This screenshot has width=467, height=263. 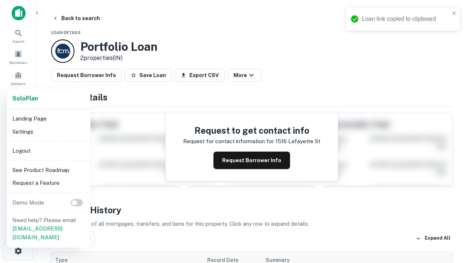 I want to click on p: Need help? Please email, so click(x=49, y=228).